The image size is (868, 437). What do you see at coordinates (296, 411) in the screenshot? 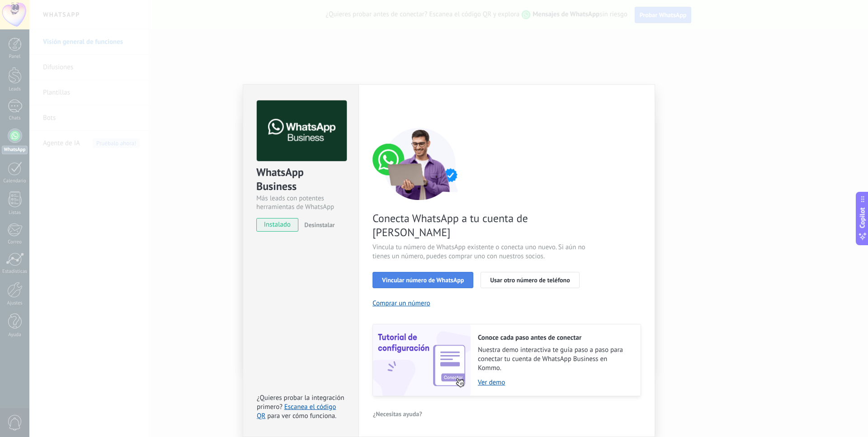
I see `a: Escanea el código QR` at bounding box center [296, 411].